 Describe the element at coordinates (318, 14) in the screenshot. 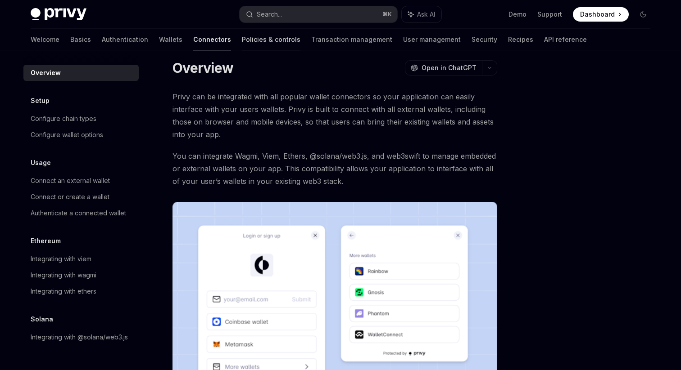

I see `button: Search...⌘K` at that location.